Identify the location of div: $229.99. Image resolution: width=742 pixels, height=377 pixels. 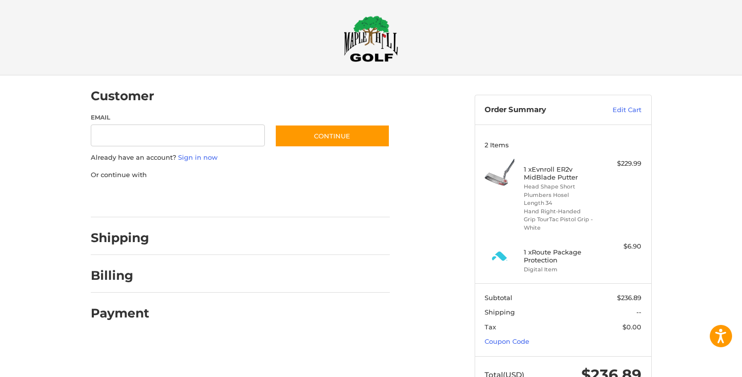
(621, 164).